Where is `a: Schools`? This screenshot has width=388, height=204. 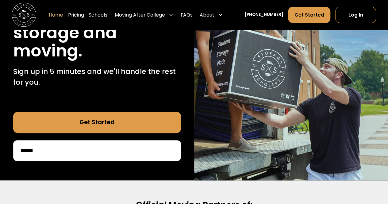
a: Schools is located at coordinates (98, 15).